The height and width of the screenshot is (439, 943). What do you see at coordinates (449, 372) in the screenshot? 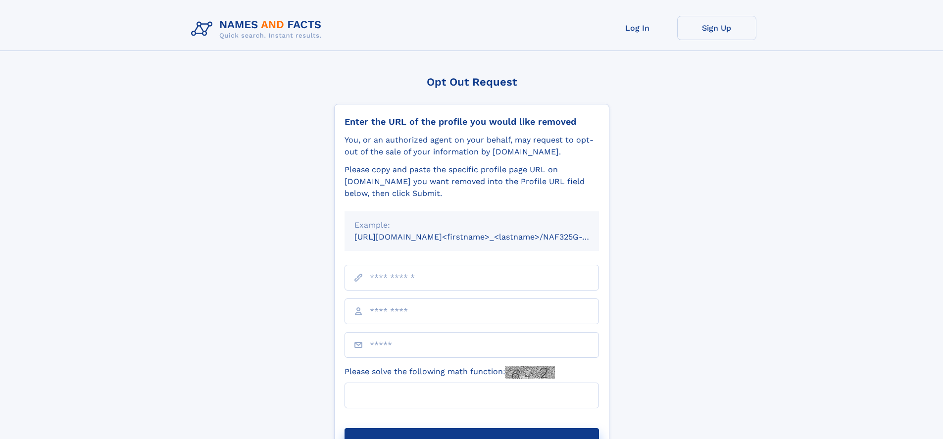
I see `label: Please solve the following math function:` at bounding box center [449, 372].